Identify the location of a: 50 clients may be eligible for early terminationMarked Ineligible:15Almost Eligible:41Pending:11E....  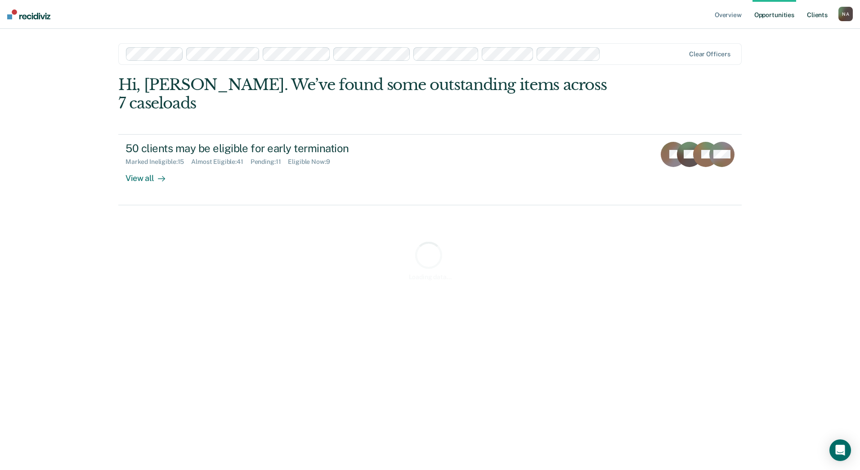
(430, 170).